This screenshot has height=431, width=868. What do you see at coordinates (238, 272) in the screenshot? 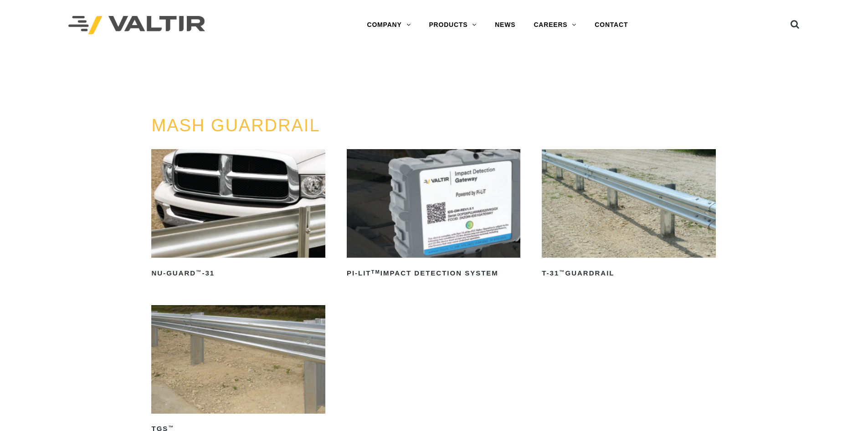
I see `h2: NU-GUARD -31` at bounding box center [238, 272].